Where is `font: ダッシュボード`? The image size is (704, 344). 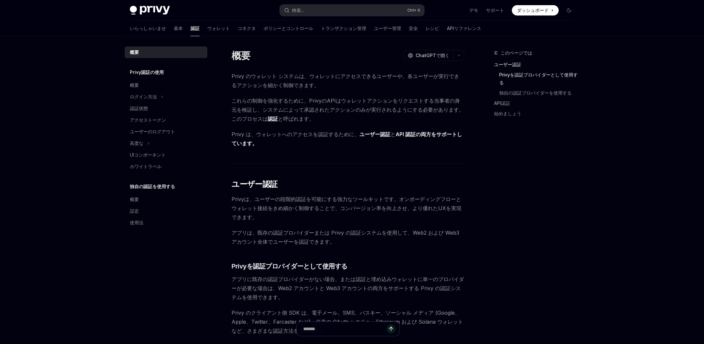
font: ダッシュボード is located at coordinates (533, 10).